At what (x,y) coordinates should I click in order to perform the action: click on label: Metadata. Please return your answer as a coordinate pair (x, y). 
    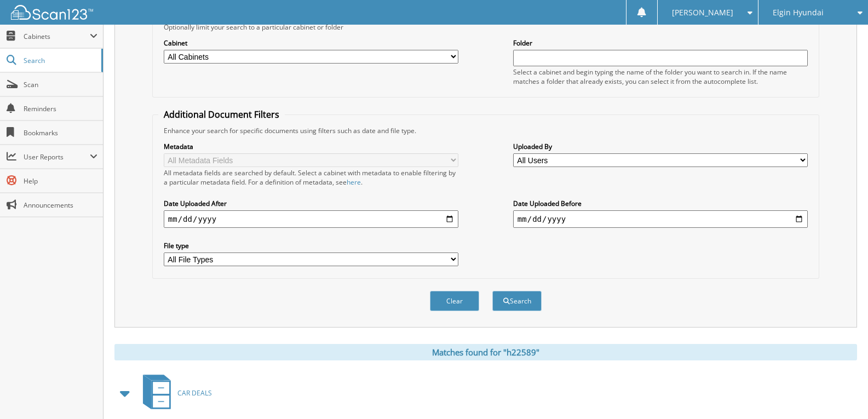
    Looking at the image, I should click on (311, 146).